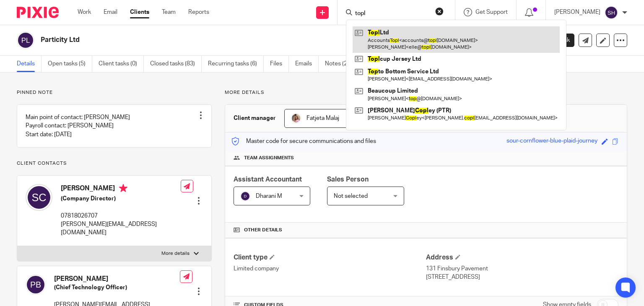 This screenshot has height=306, width=644. Describe the element at coordinates (114, 163) in the screenshot. I see `p: Client contacts` at that location.